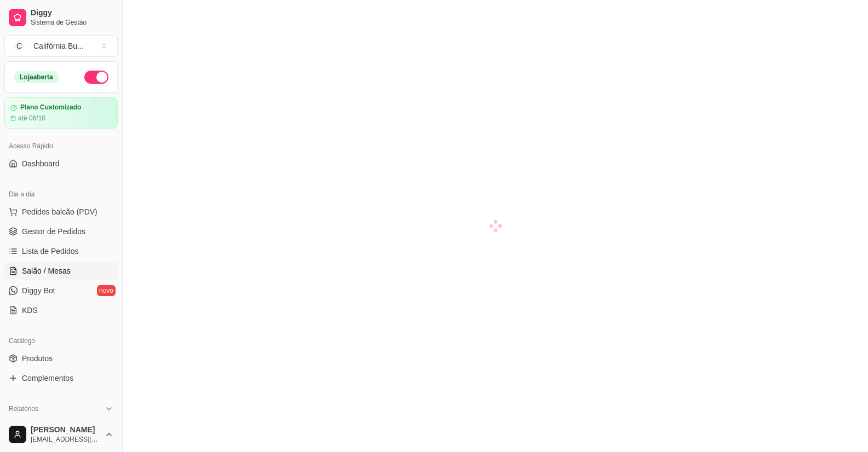 Image resolution: width=868 pixels, height=452 pixels. Describe the element at coordinates (32, 118) in the screenshot. I see `article: até 06/10` at that location.